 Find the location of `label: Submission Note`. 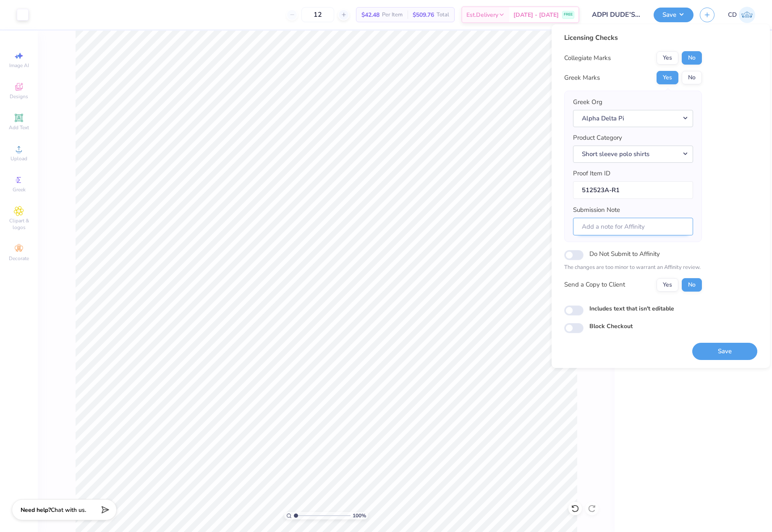

label: Submission Note is located at coordinates (597, 210).